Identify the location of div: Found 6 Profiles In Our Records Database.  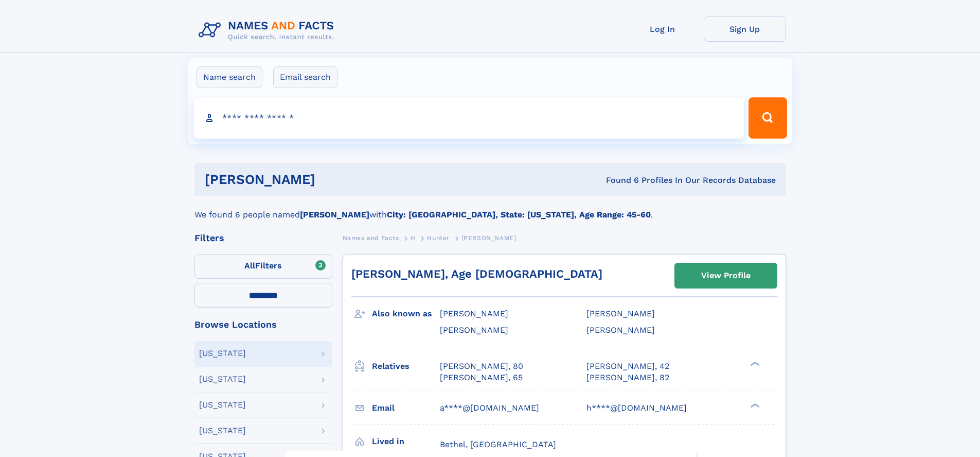
(618, 180).